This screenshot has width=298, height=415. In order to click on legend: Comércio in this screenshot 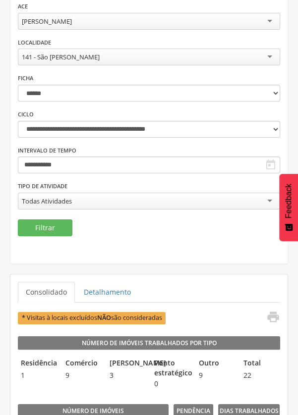, I will do `click(82, 363)`.